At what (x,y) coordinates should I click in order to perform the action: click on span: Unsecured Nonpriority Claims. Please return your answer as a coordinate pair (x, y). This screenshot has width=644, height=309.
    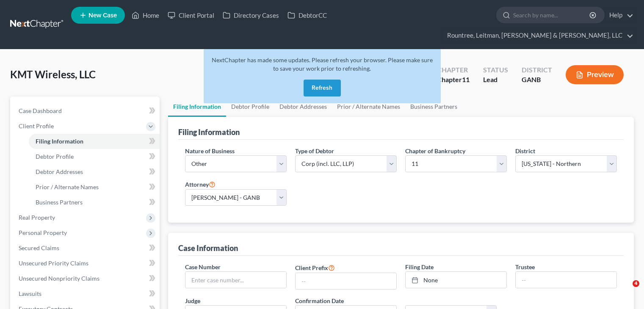
    Looking at the image, I should click on (59, 279).